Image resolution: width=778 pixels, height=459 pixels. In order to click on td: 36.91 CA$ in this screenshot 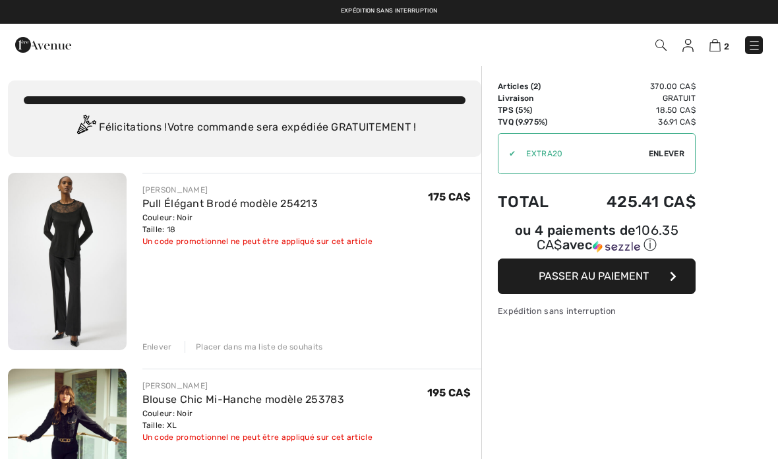, I will do `click(632, 122)`.